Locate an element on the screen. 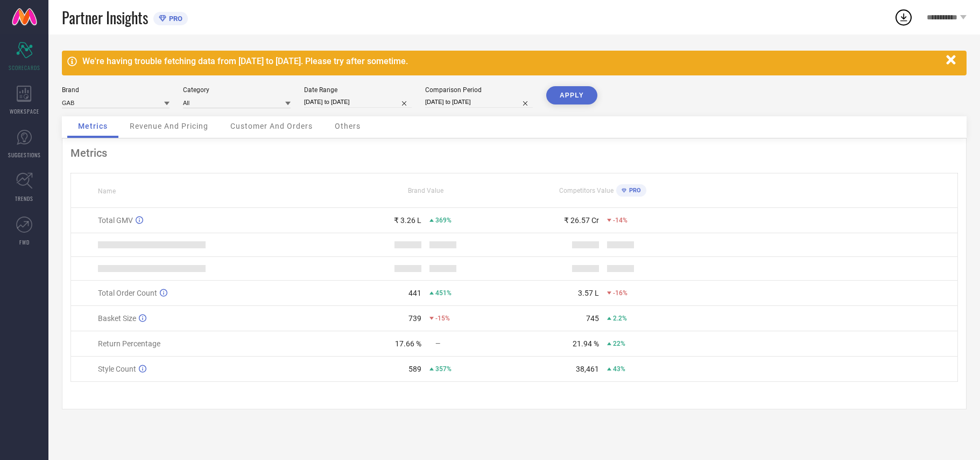  span: Revenue And Pricing is located at coordinates (169, 126).